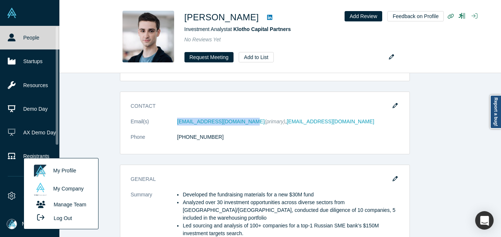 The width and height of the screenshot is (501, 237). What do you see at coordinates (61, 189) in the screenshot?
I see `a: My Company` at bounding box center [61, 189].